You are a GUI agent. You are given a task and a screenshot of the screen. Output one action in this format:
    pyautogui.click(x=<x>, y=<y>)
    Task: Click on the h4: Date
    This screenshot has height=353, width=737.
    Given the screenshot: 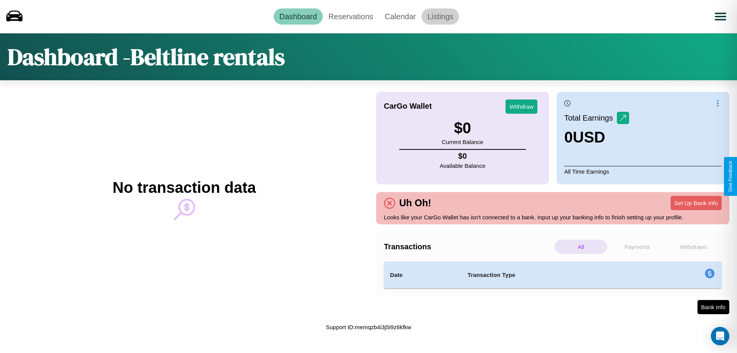 What is the action you would take?
    pyautogui.click(x=422, y=275)
    